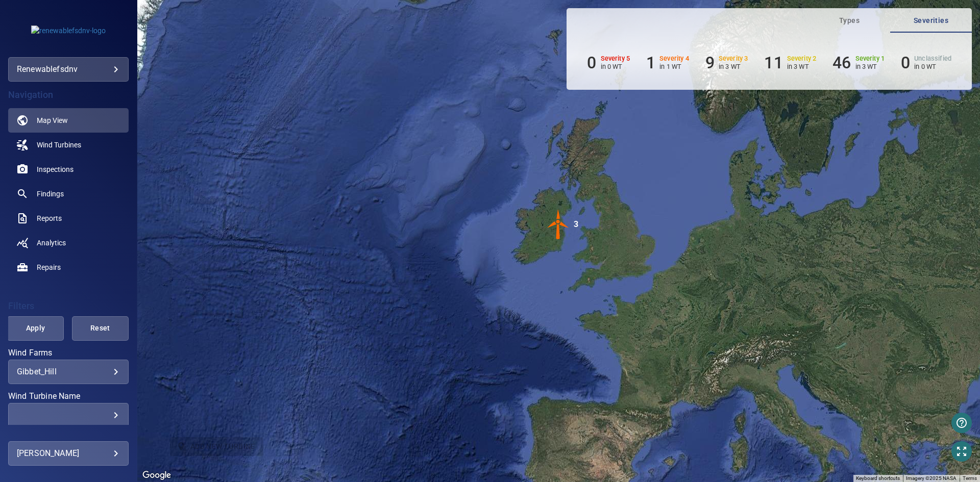 The image size is (980, 482). What do you see at coordinates (68, 415) in the screenshot?
I see `div: Wind Turbine Name` at bounding box center [68, 415].